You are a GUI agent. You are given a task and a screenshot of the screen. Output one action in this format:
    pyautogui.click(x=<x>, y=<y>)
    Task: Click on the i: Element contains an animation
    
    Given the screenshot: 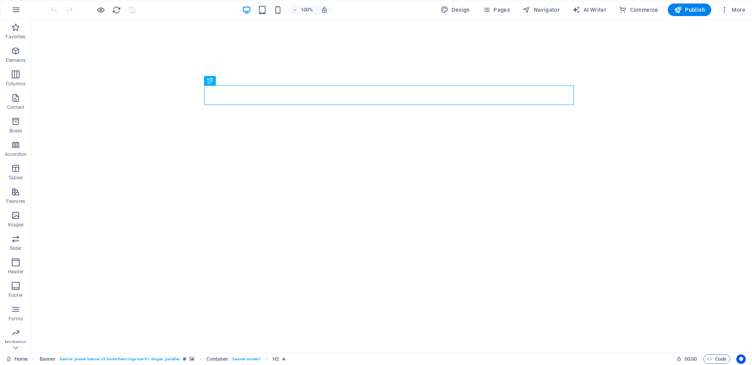 What is the action you would take?
    pyautogui.click(x=284, y=359)
    